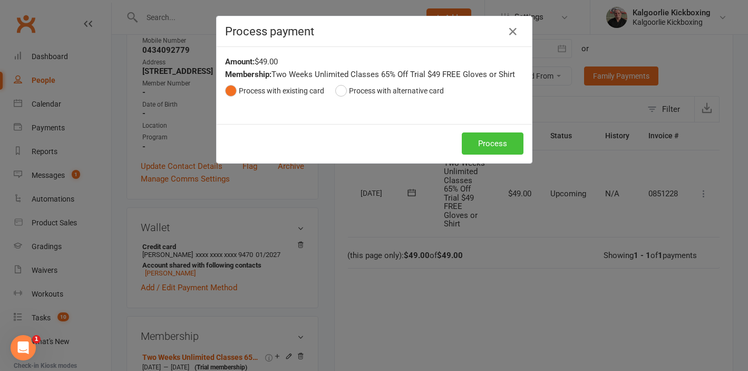 Image resolution: width=748 pixels, height=371 pixels. I want to click on strong: Amount:, so click(240, 62).